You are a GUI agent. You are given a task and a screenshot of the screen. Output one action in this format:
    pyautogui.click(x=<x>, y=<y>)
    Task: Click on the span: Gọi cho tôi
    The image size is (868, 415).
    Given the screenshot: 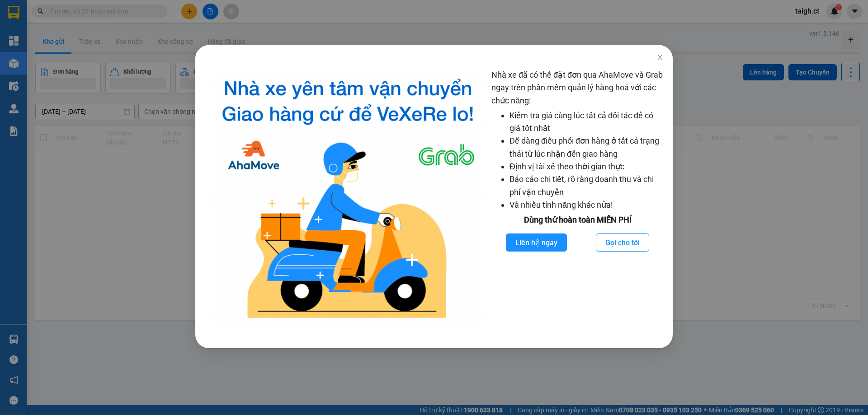 What is the action you would take?
    pyautogui.click(x=623, y=242)
    